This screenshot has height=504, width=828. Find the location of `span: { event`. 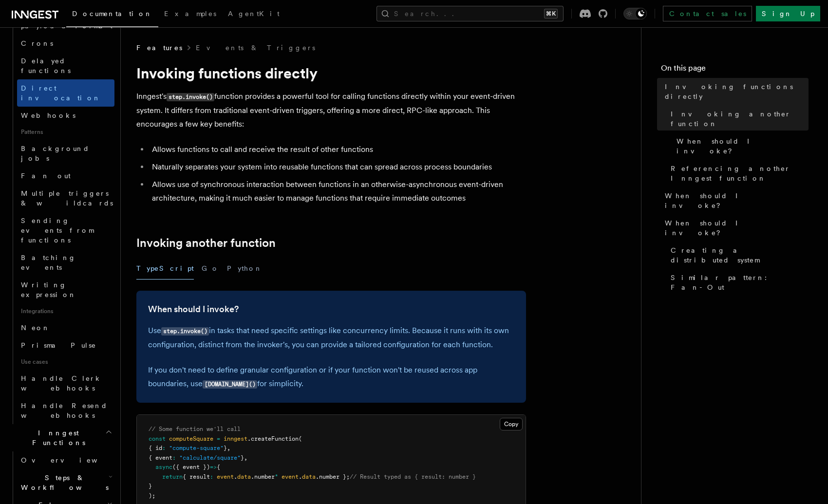

span: { event is located at coordinates (160, 458).